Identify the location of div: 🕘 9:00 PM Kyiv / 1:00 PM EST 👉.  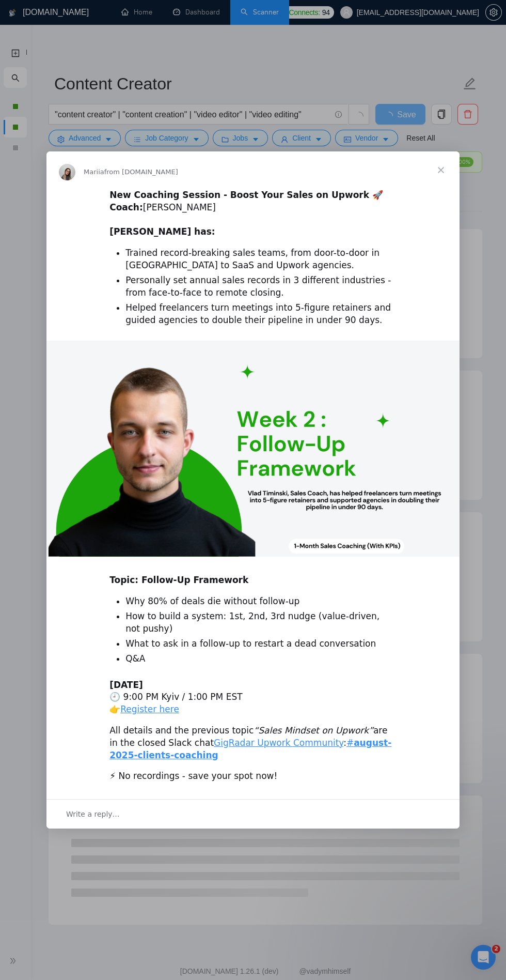
(253, 697).